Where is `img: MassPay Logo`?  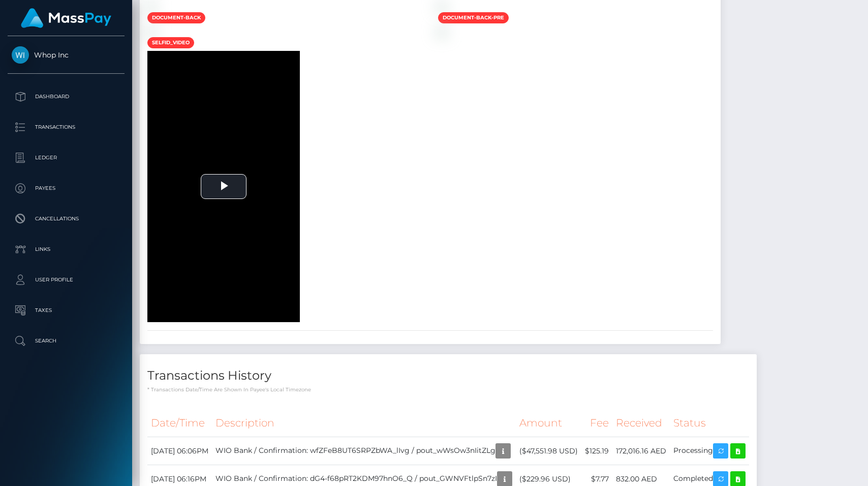 img: MassPay Logo is located at coordinates (66, 17).